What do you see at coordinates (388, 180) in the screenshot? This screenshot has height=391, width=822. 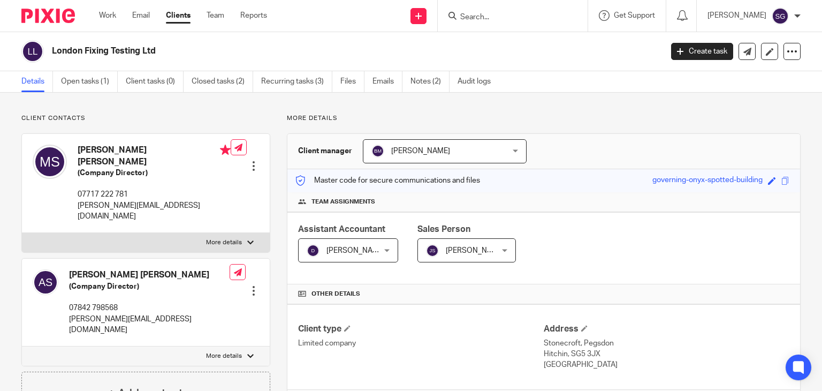 I see `p: Master code for secure communications and files` at bounding box center [388, 180].